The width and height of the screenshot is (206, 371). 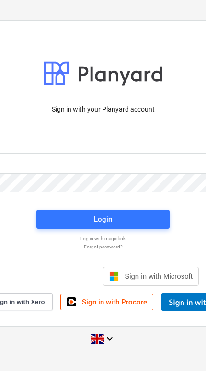 I want to click on i: keyboard_arrow_down, so click(x=110, y=339).